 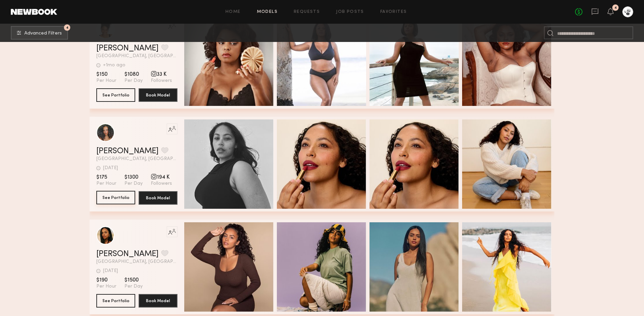 What do you see at coordinates (233, 12) in the screenshot?
I see `a: Home` at bounding box center [233, 12].